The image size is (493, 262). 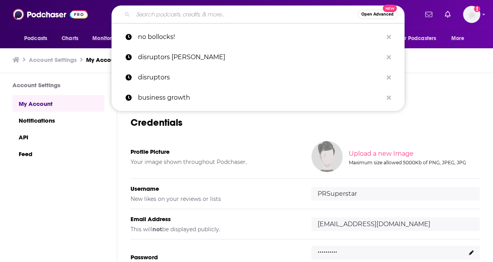 What do you see at coordinates (103, 60) in the screenshot?
I see `h3: My Account` at bounding box center [103, 60].